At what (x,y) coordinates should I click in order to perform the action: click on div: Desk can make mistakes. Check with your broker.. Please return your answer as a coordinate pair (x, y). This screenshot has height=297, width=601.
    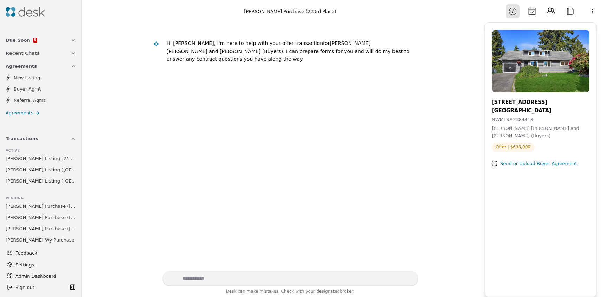
    Looking at the image, I should click on (290, 292).